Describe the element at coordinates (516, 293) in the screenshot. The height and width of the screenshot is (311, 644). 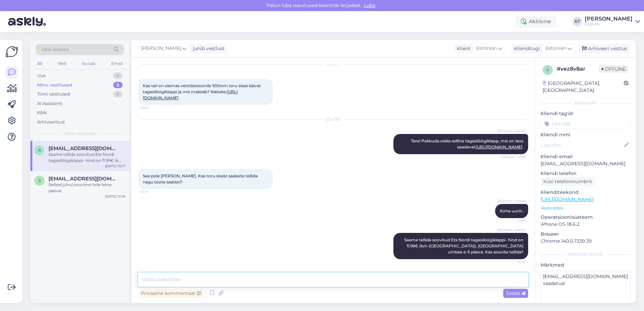
I see `span: Saada` at that location.